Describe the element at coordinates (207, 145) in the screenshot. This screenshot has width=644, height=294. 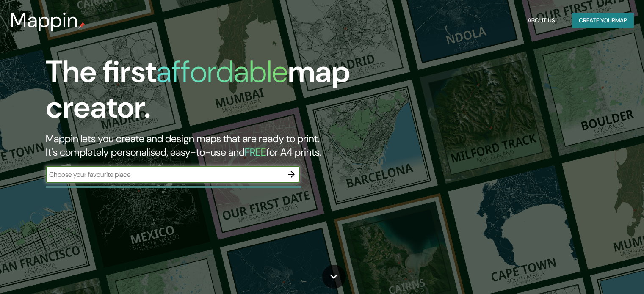
I see `h2: Mappin lets you create and design maps that are ready to print. It's completely personalised, eas...` at that location.